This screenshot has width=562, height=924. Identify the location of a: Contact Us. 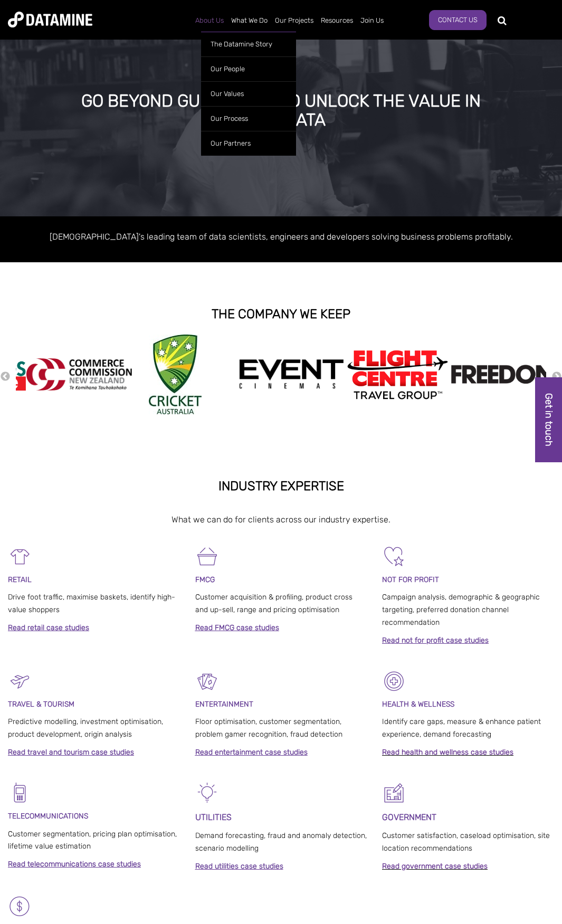
(458, 20).